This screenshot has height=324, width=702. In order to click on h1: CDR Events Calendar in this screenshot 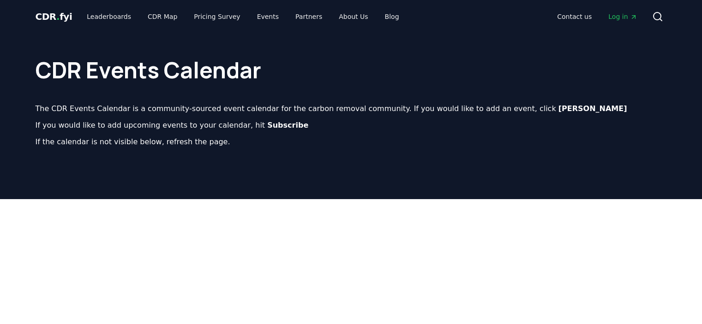, I will do `click(351, 61)`.